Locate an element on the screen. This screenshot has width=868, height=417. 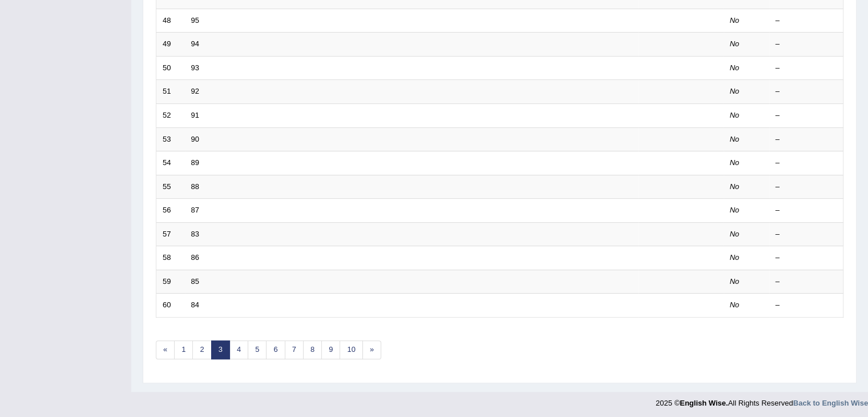
a: 3 is located at coordinates (220, 350).